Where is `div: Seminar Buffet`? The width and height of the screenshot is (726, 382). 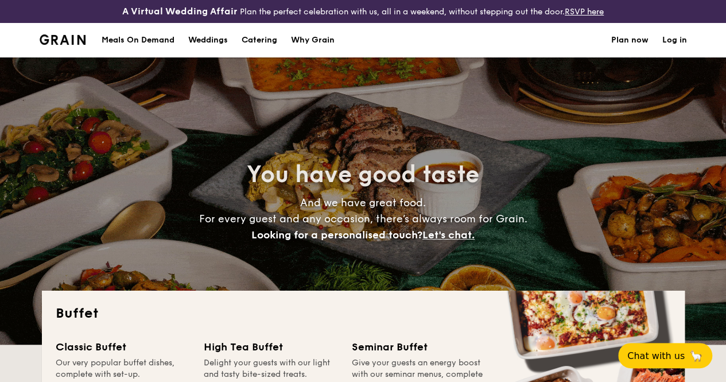
div: Seminar Buffet is located at coordinates (419, 347).